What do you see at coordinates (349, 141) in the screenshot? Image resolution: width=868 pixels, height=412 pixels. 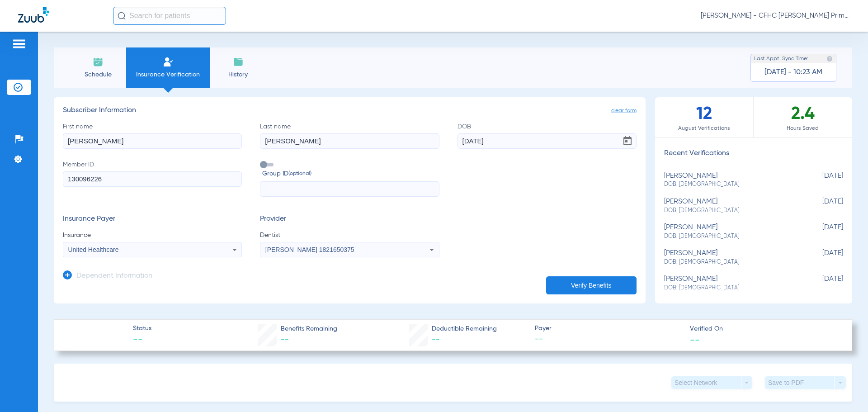 I see `input: Last name` at bounding box center [349, 141].